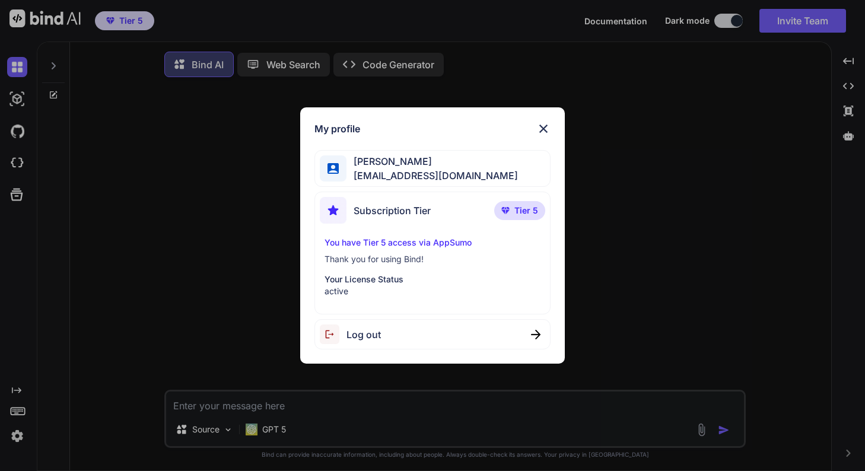 The height and width of the screenshot is (471, 865). I want to click on img: subscription, so click(333, 210).